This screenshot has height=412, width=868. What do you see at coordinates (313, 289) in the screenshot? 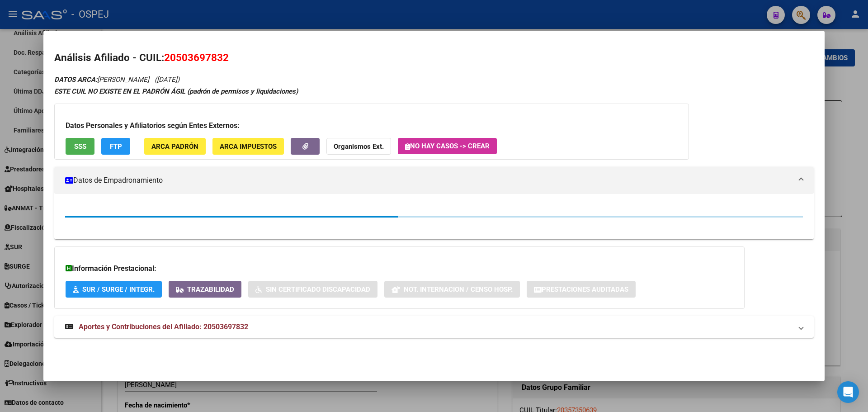
I see `button: Sin Certificado Discapacidad` at bounding box center [313, 289].